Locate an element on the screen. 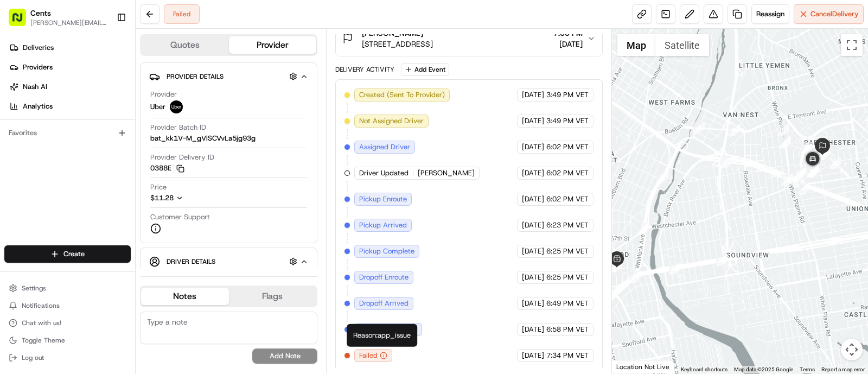  button: Driver Details is located at coordinates (228, 262).